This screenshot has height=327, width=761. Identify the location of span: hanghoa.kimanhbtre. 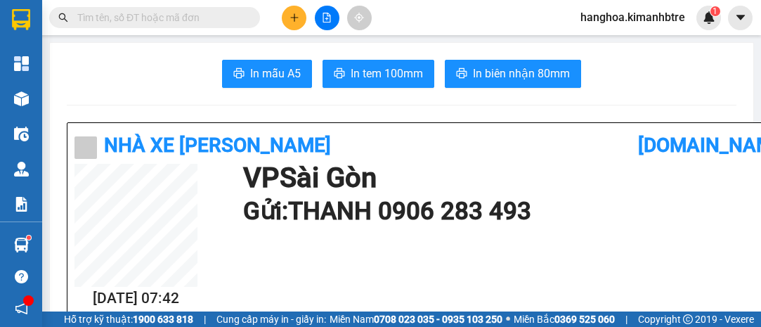
(633, 17).